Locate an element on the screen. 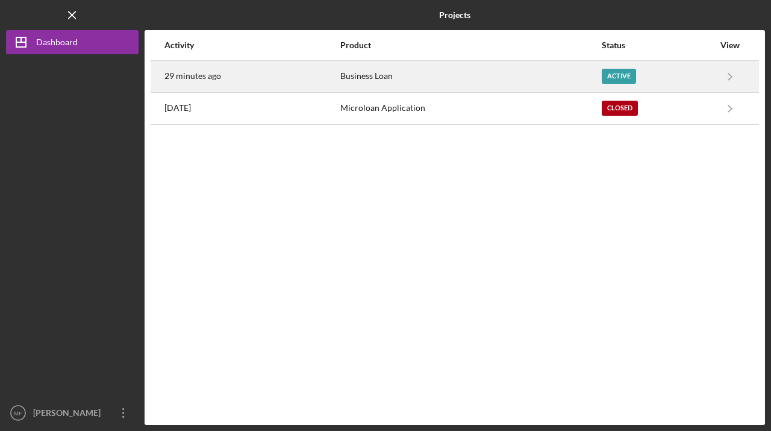 This screenshot has height=431, width=771. div: Activity is located at coordinates (252, 45).